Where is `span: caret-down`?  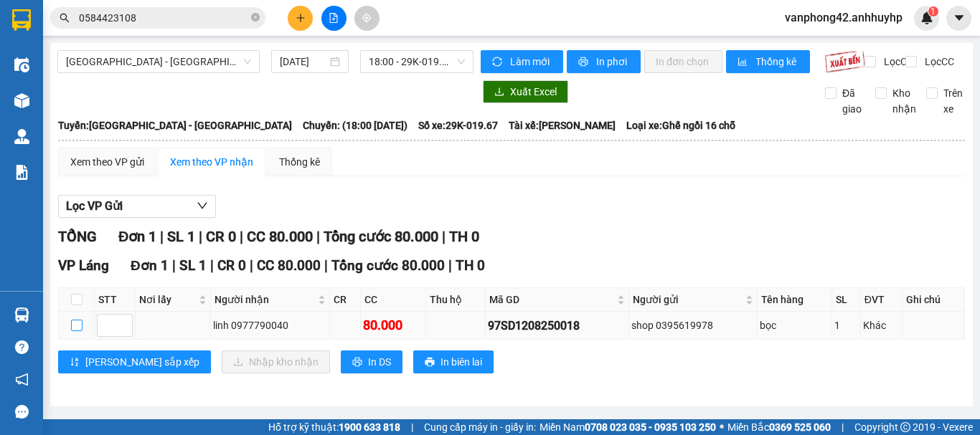 span: caret-down is located at coordinates (960, 18).